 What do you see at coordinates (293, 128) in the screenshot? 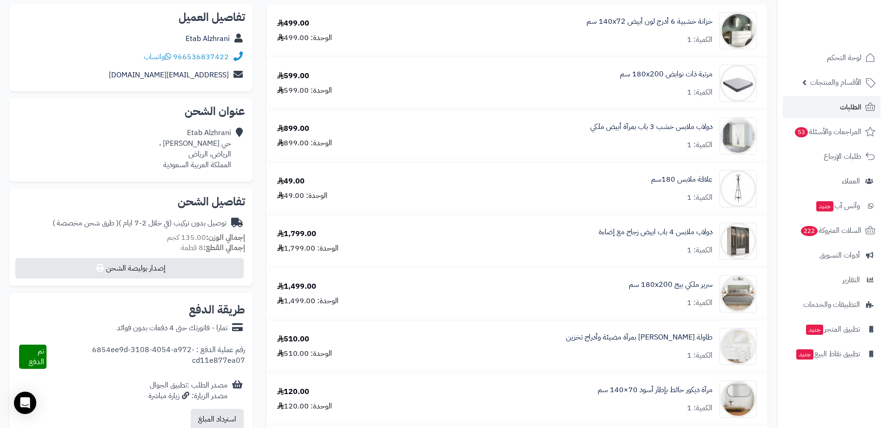
I see `div: 899.00` at bounding box center [293, 128].